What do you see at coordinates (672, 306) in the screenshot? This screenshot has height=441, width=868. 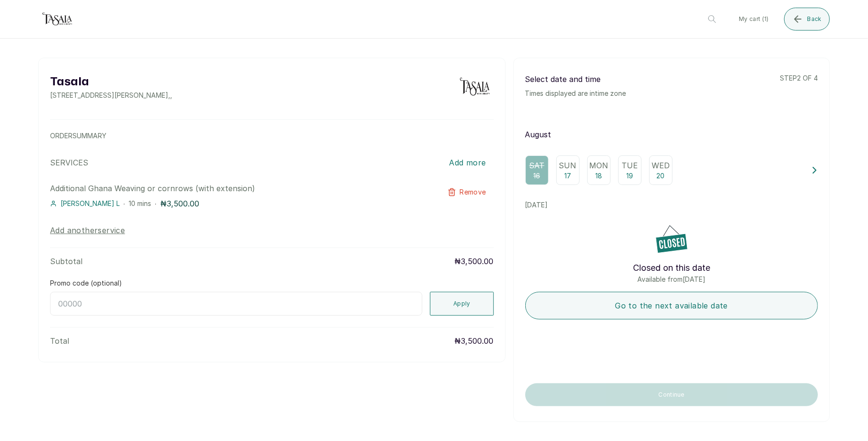 I see `button: Go to the next available date` at bounding box center [672, 306].